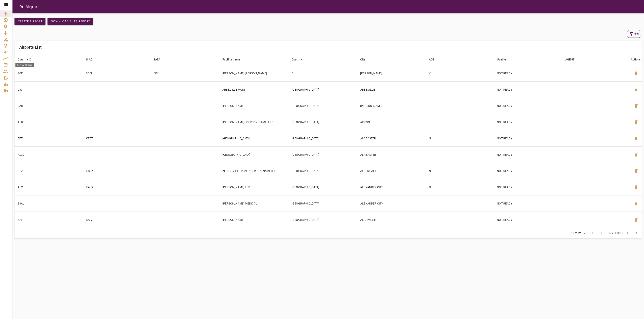  Describe the element at coordinates (49, 138) in the screenshot. I see `td: EET` at that location.